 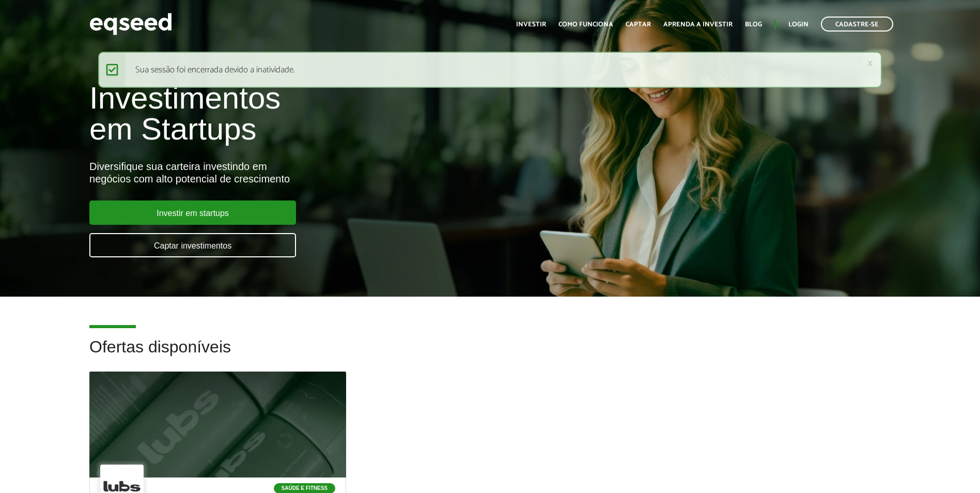 What do you see at coordinates (131, 24) in the screenshot?
I see `img: EqSeed` at bounding box center [131, 24].